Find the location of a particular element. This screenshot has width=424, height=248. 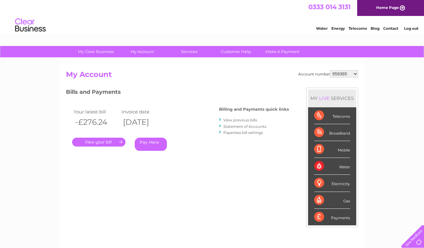

a: Water is located at coordinates (322, 28).